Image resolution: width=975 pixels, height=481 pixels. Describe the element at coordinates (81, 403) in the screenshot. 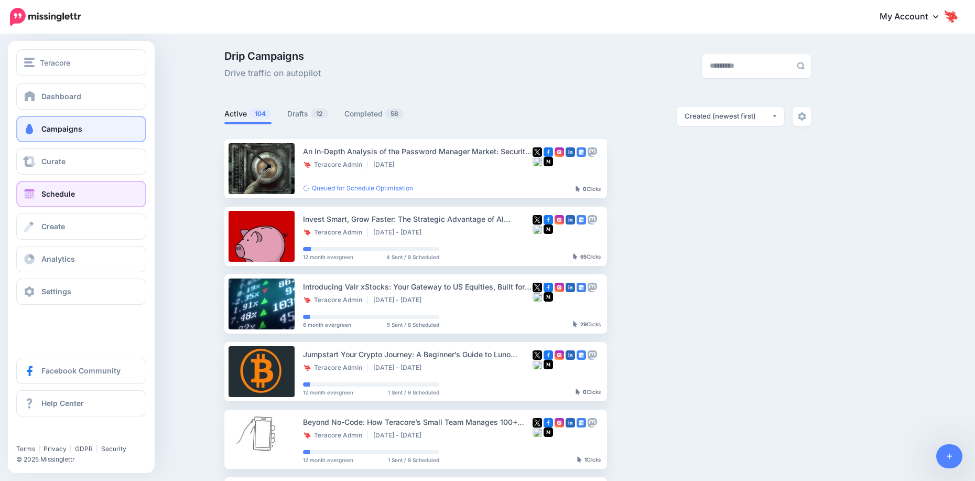

I see `a: Help Center` at that location.